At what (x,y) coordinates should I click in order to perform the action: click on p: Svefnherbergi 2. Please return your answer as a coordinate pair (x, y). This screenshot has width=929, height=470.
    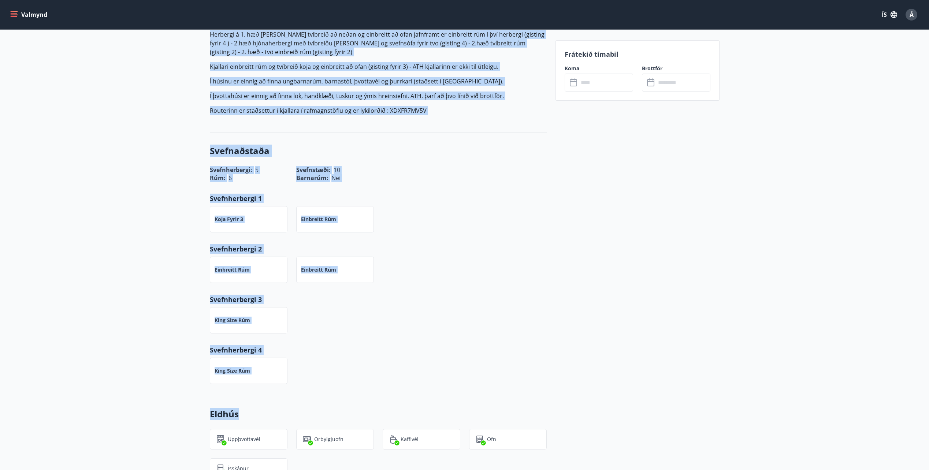
    Looking at the image, I should click on (378, 249).